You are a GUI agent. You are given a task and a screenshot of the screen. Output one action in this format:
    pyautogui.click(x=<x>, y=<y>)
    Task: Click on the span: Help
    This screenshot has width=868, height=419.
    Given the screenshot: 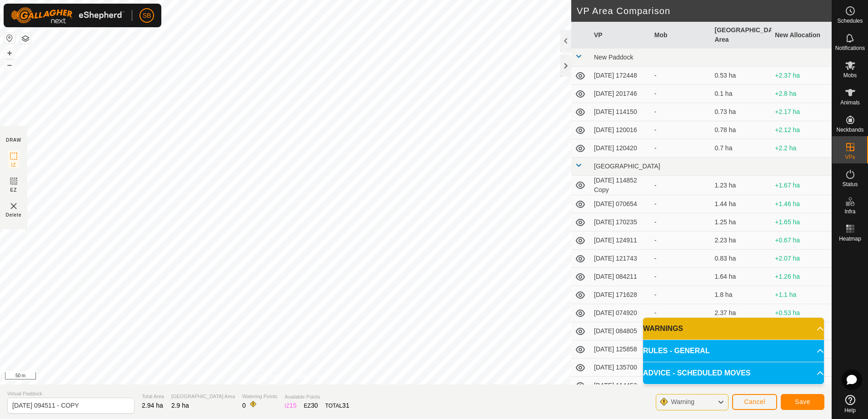 What is the action you would take?
    pyautogui.click(x=850, y=411)
    